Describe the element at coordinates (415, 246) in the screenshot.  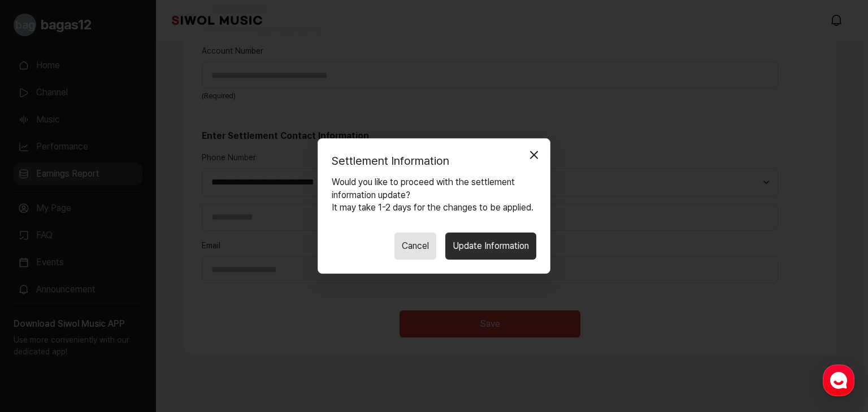
I see `button: Cancel` at that location.